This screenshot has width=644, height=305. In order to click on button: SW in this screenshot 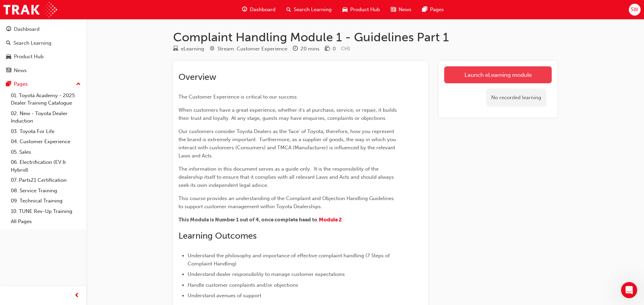, I will do `click(635, 10)`.